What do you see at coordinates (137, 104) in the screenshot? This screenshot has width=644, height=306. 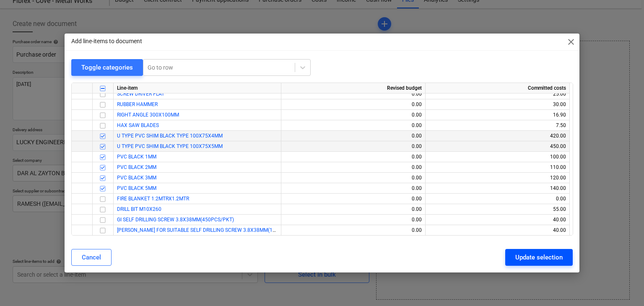 I see `a: RUBBER HAMMER` at bounding box center [137, 104].